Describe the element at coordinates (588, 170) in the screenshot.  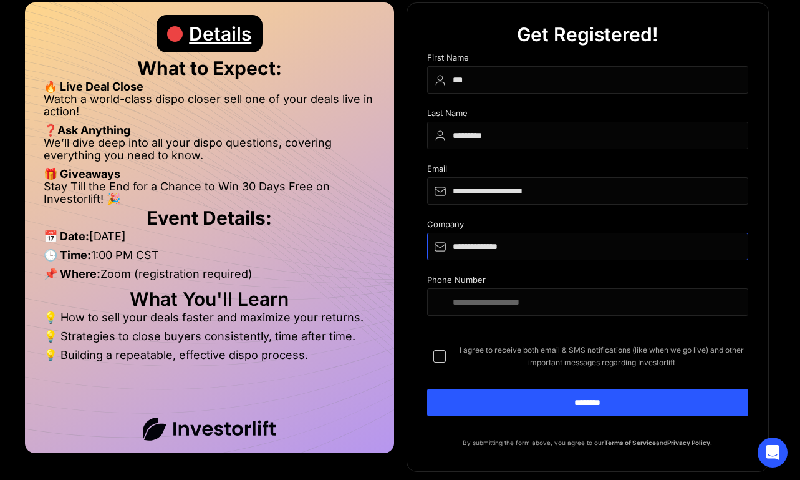
I see `div: Email` at that location.